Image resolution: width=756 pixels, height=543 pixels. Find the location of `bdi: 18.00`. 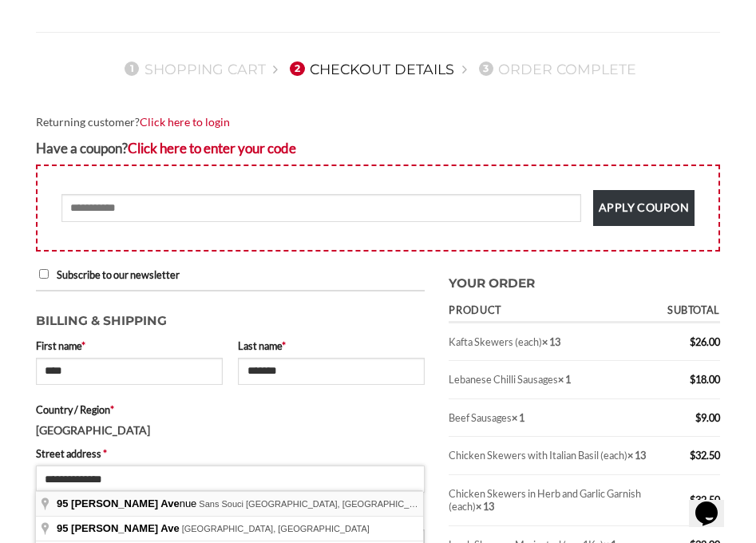

bdi: 18.00 is located at coordinates (705, 380).